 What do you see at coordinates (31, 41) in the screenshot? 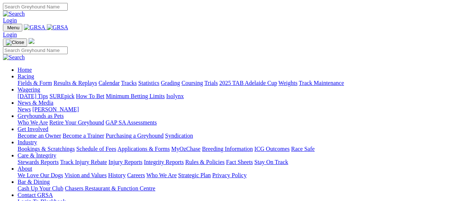
I see `img: logo-grsa-white.png` at bounding box center [31, 41].